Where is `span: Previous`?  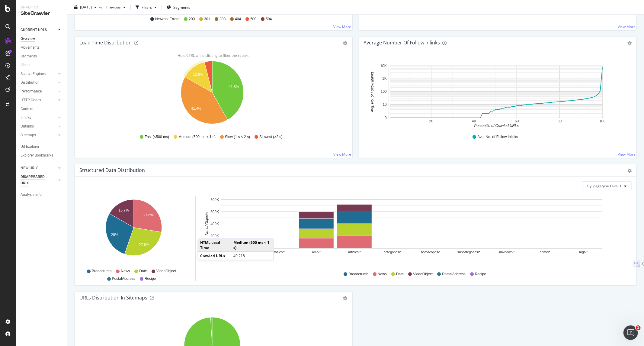
span: Previous is located at coordinates (113, 7).